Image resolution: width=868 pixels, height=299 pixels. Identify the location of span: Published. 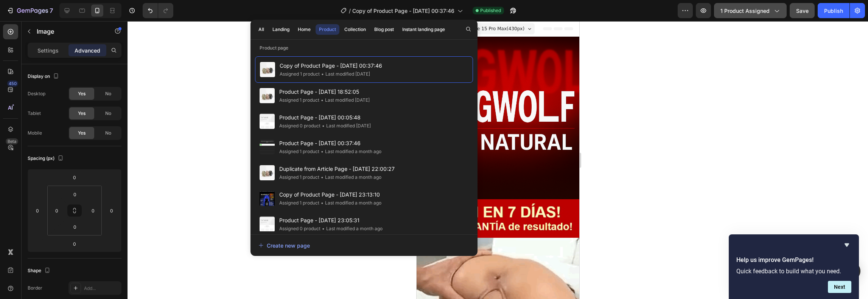
(490, 10).